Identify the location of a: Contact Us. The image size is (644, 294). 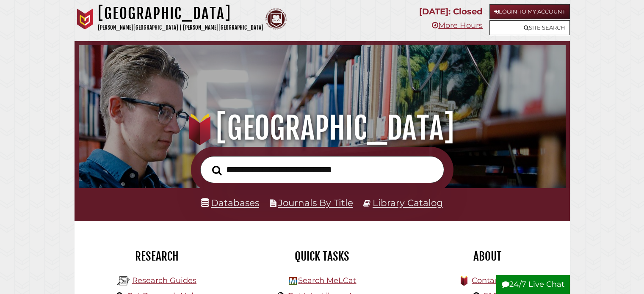
(492, 280).